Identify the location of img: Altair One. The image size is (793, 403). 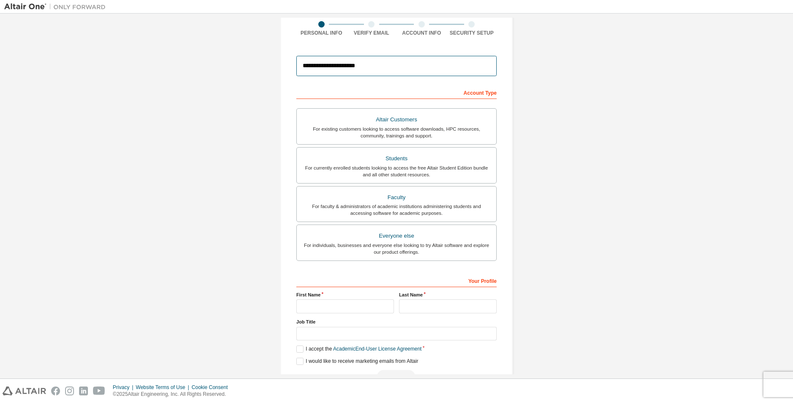
(57, 7).